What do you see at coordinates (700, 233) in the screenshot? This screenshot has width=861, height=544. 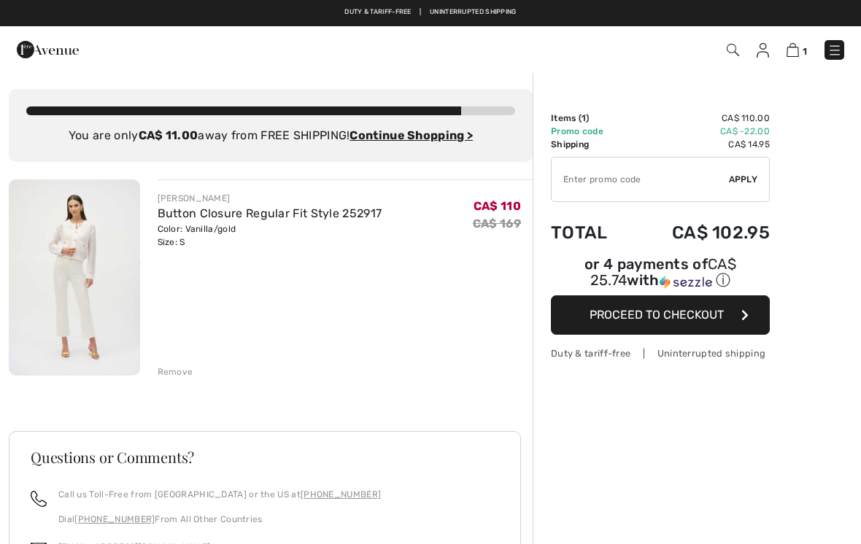 I see `td: CA$ 102.95` at bounding box center [700, 233].